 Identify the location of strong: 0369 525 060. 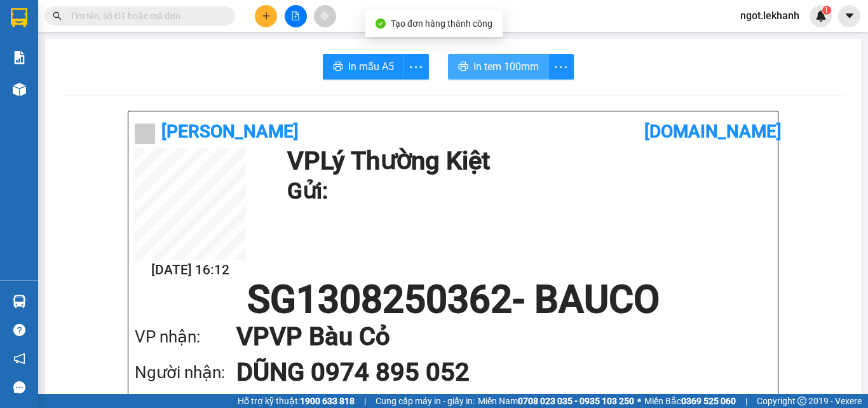
(708, 401).